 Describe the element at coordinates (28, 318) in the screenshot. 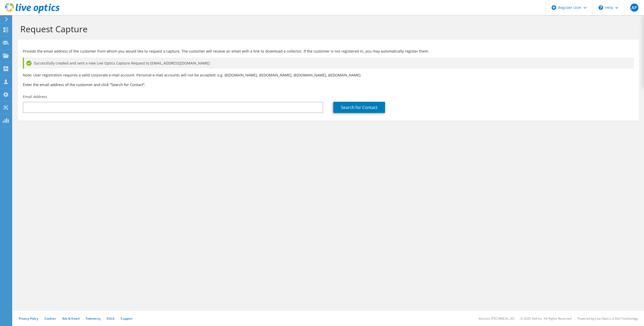

I see `a: Privacy Policy` at that location.